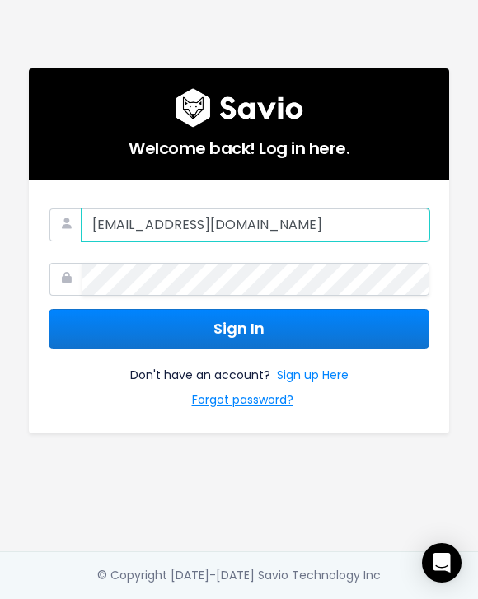  Describe the element at coordinates (239, 380) in the screenshot. I see `div: Don't have an account?` at that location.